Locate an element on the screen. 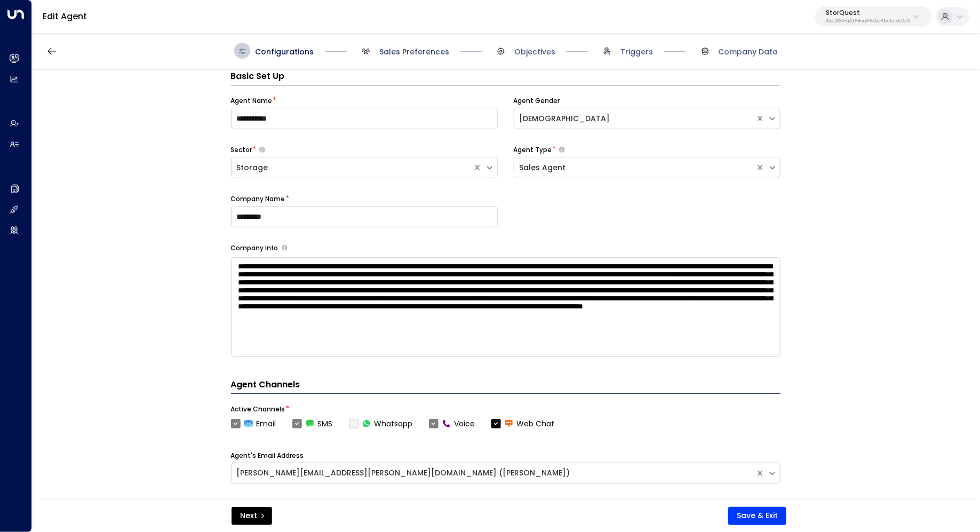 Image resolution: width=980 pixels, height=532 pixels. div: To activate this channel, please go to the Integrations page is located at coordinates (381, 424).